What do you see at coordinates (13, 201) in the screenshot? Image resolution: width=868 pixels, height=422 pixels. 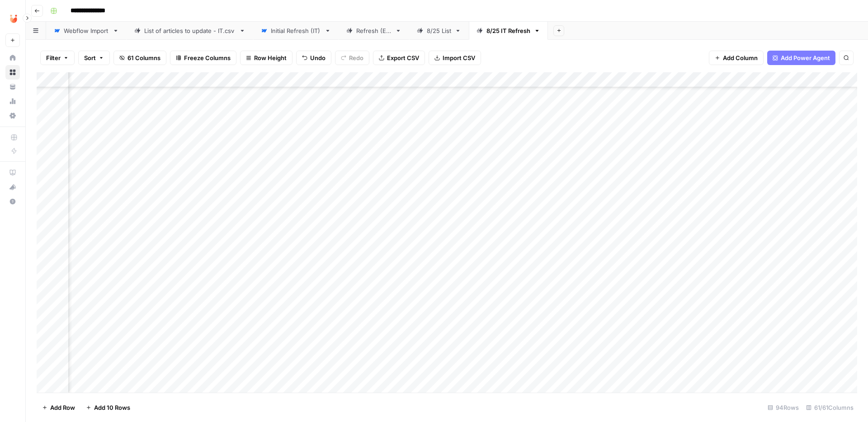 I see `button: Help + Support` at bounding box center [13, 201].